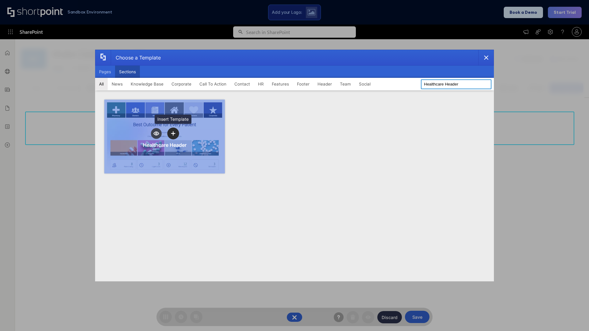 This screenshot has width=589, height=331. What do you see at coordinates (365, 84) in the screenshot?
I see `button: Social` at bounding box center [365, 84].